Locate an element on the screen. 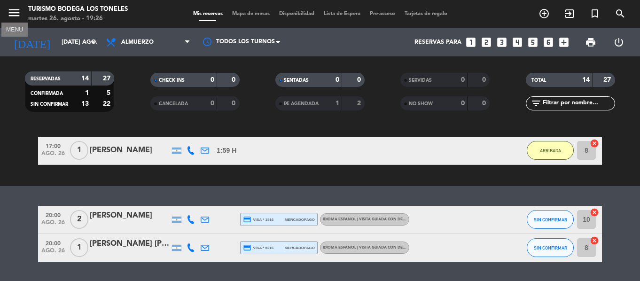  strong: 22 is located at coordinates (108, 104).